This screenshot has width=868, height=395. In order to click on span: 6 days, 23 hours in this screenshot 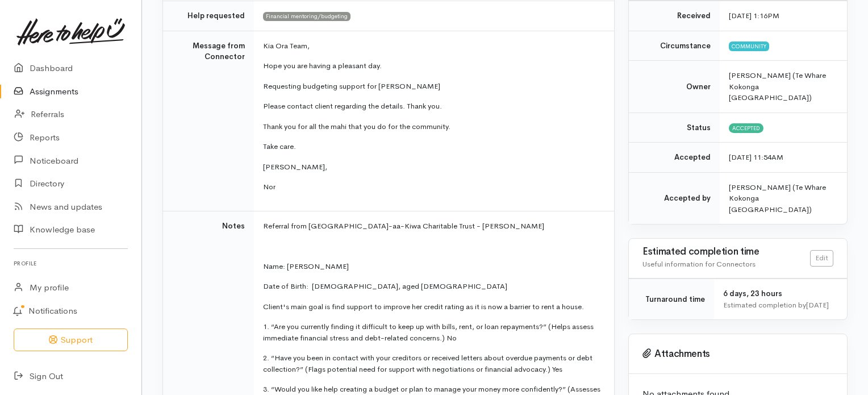, I will do `click(753, 294)`.